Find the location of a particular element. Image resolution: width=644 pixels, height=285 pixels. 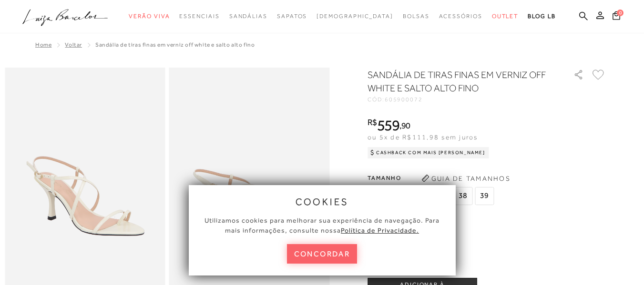

i: R$ is located at coordinates (372, 122).